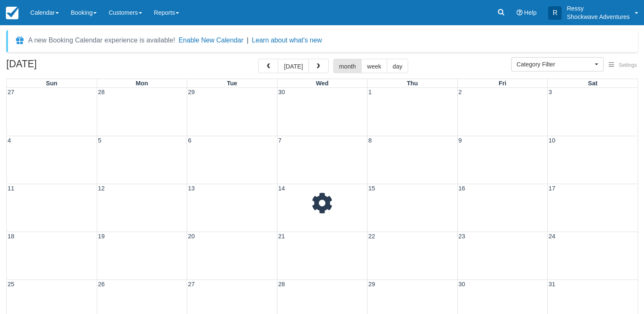  Describe the element at coordinates (599, 8) in the screenshot. I see `p: Ressy` at that location.